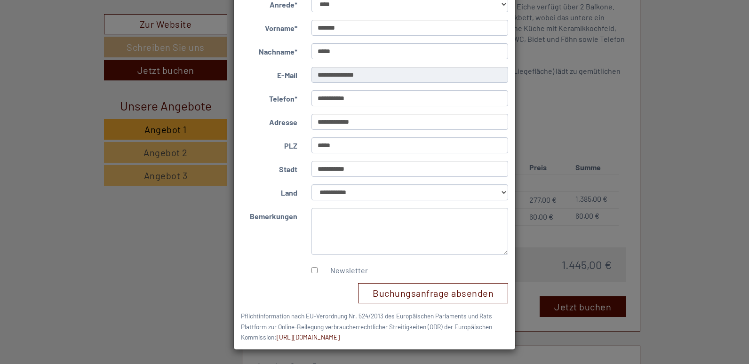 This screenshot has height=364, width=749. What do you see at coordinates (269, 27) in the screenshot?
I see `label: Vorname*` at bounding box center [269, 27].